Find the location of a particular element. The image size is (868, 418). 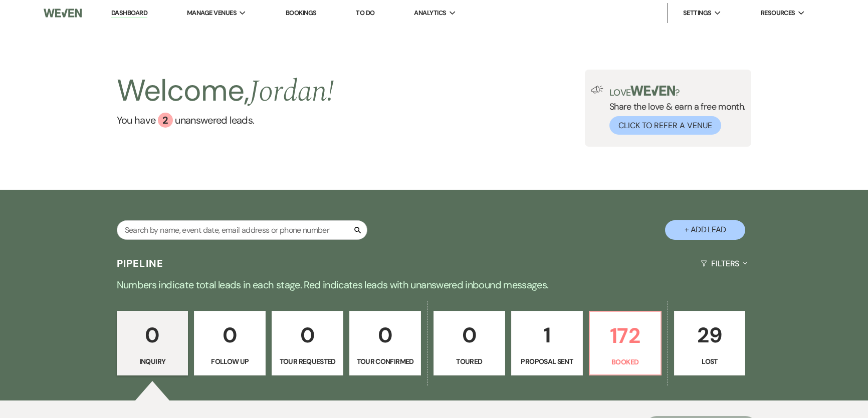

a: 1Proposal Sent is located at coordinates (547, 343).